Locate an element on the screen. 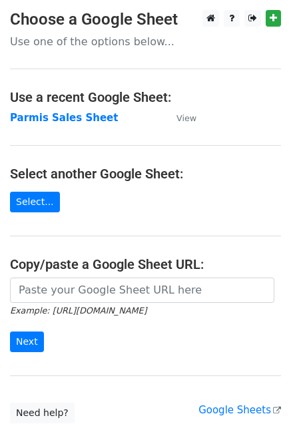 Image resolution: width=291 pixels, height=436 pixels. small: View is located at coordinates (186, 118).